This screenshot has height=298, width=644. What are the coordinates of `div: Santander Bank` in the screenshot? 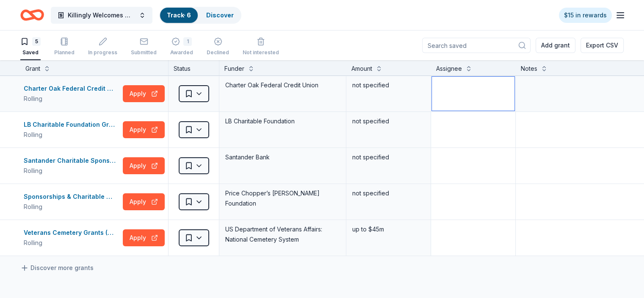 It's located at (283, 157).